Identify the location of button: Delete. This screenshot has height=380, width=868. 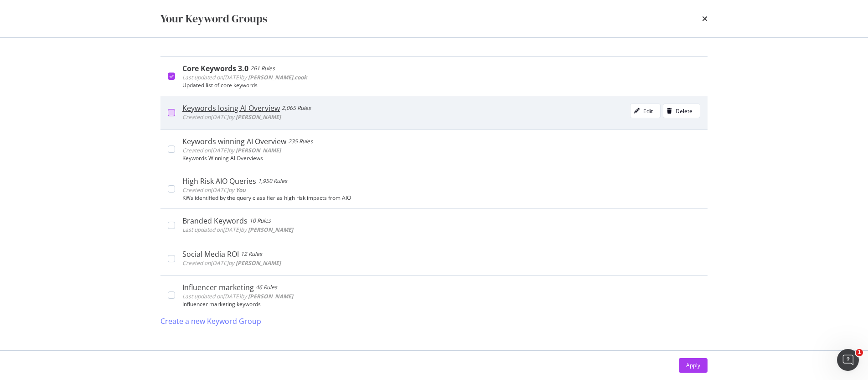
(682, 111).